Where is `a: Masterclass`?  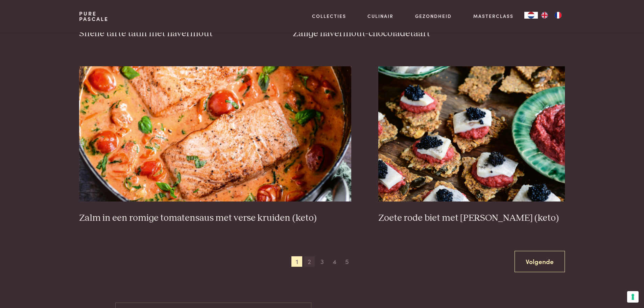
a: Masterclass is located at coordinates (493, 16).